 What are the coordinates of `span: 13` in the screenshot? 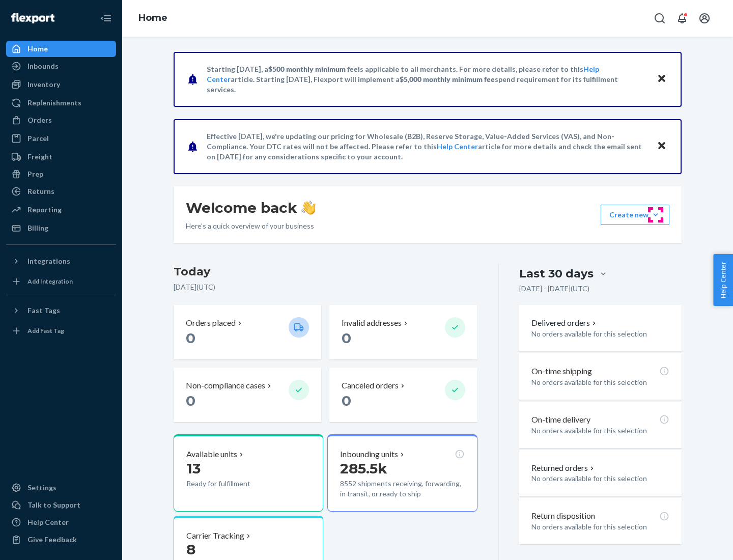 It's located at (194, 468).